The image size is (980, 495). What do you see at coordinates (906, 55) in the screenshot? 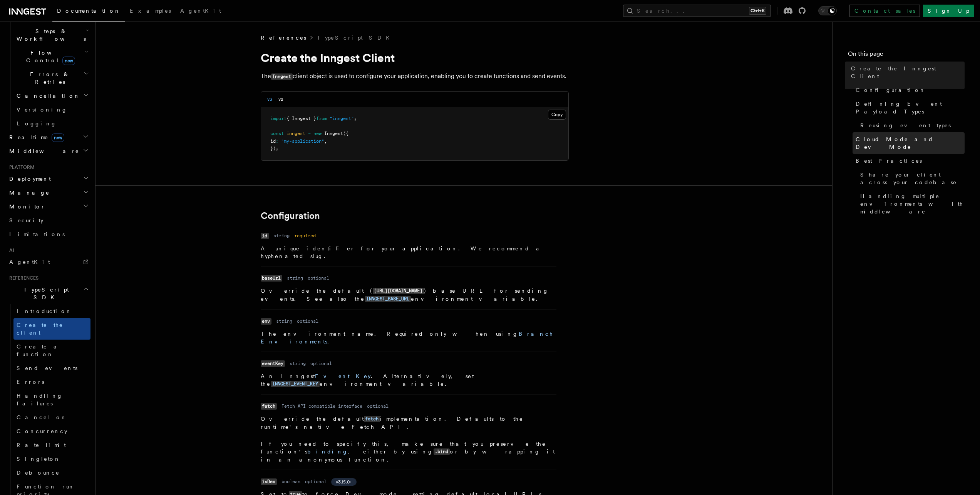
I see `h4: On this page` at bounding box center [906, 55].